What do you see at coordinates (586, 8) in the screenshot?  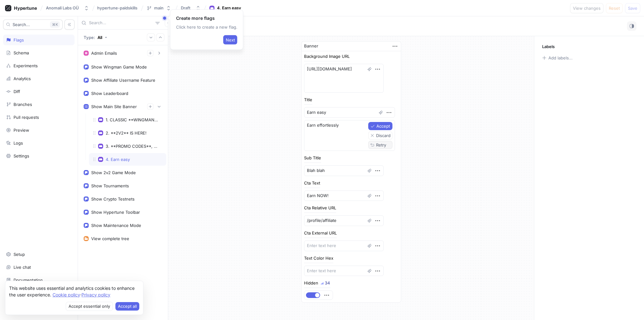 I see `span: View changes` at bounding box center [586, 8].